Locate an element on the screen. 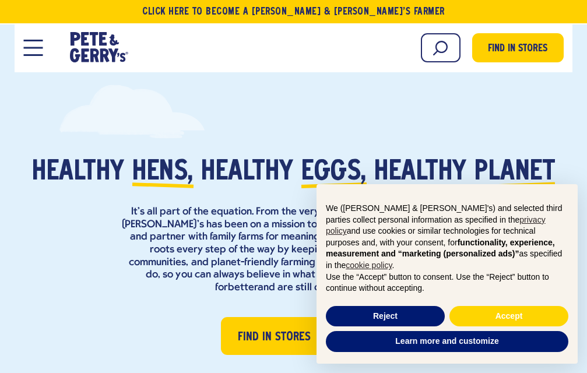  span: Healthy is located at coordinates (78, 173).